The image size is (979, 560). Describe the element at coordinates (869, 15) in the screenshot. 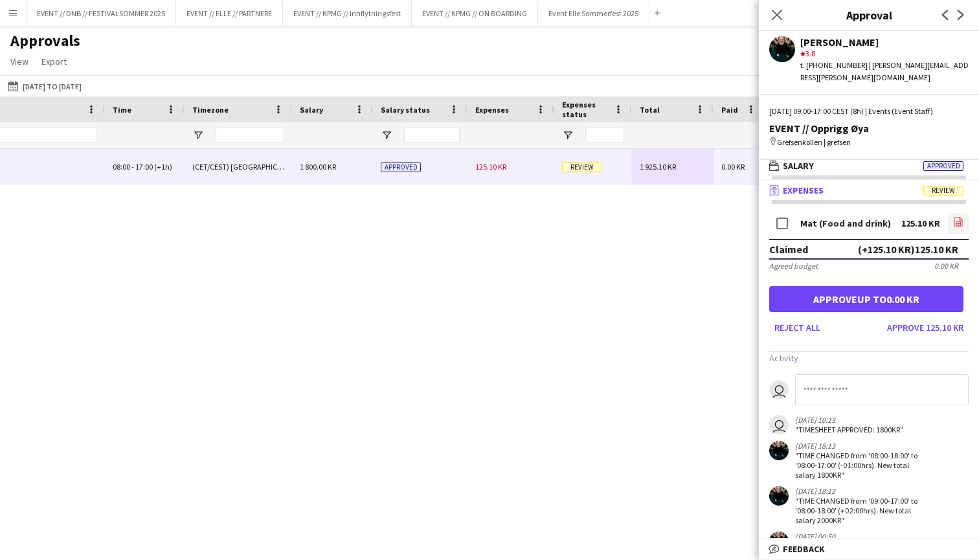

I see `h3: Approval` at that location.